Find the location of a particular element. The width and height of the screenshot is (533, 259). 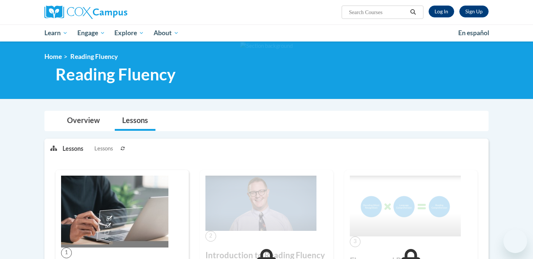

span: Engage is located at coordinates (91, 33).